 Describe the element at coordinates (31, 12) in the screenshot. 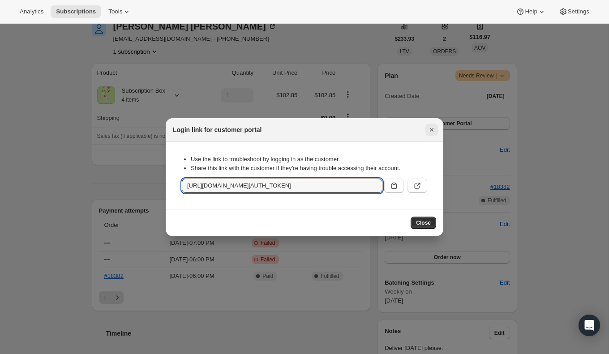

I see `button: Analytics` at that location.